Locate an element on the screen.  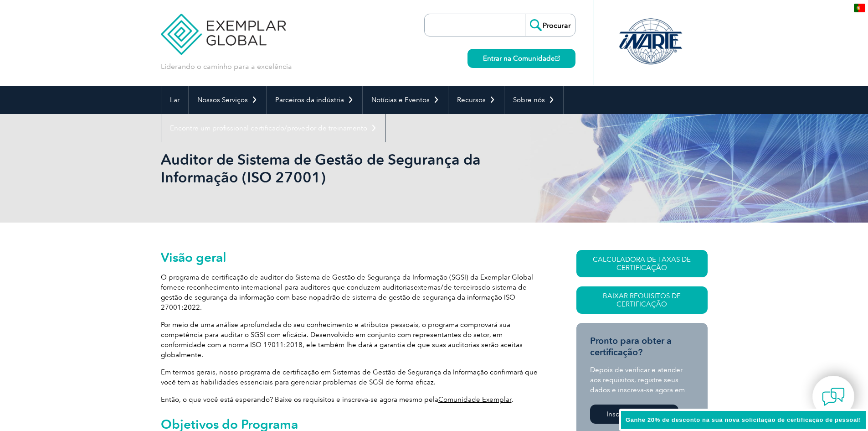
font: Auditor de Sistema de Gestão de Segurança da Informação (ISO 27001) is located at coordinates (321, 168).